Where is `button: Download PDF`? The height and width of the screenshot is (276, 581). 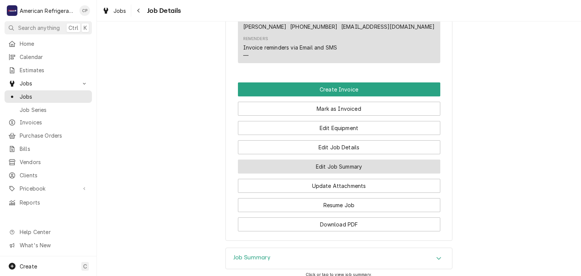
button: Download PDF is located at coordinates (339, 224).